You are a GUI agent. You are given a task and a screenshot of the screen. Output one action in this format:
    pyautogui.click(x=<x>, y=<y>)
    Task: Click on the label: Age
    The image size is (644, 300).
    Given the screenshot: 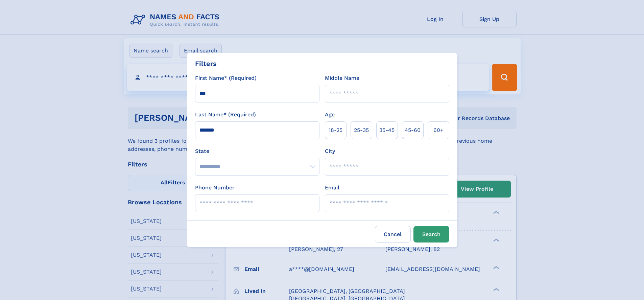 What is the action you would take?
    pyautogui.click(x=330, y=115)
    